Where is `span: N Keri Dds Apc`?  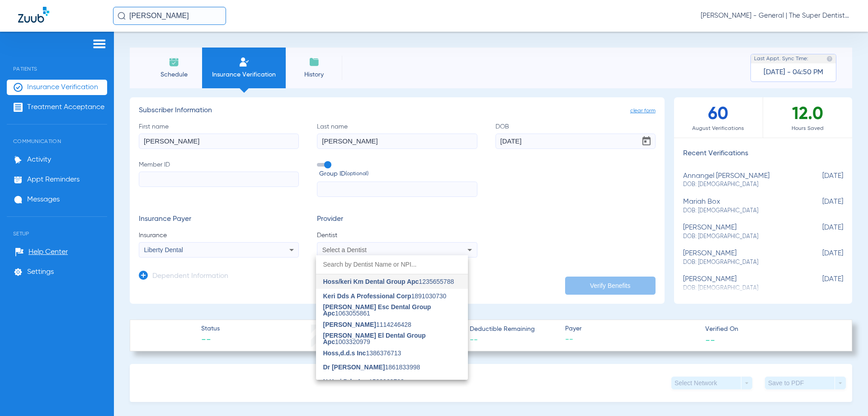
span: N Keri Dds Apc is located at coordinates (346, 381).